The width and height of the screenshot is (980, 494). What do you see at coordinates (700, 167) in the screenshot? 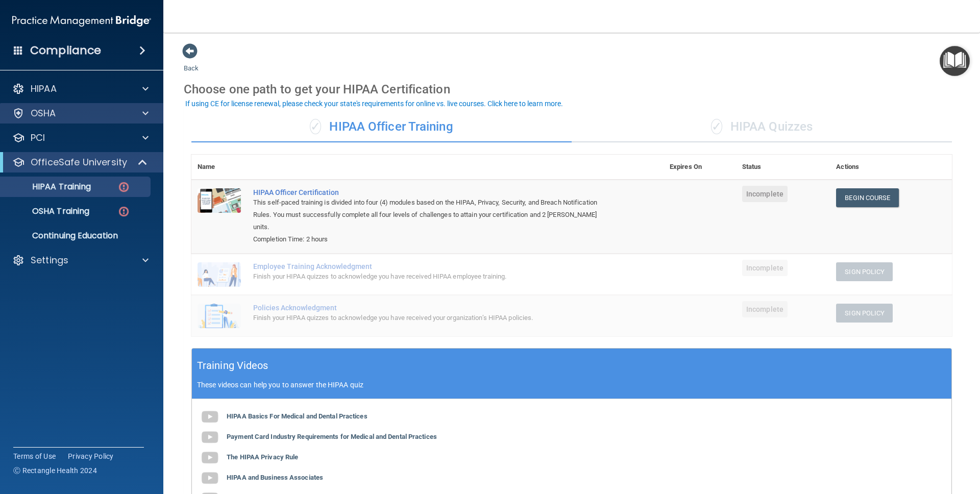
I see `th: Expires On` at bounding box center [700, 167].